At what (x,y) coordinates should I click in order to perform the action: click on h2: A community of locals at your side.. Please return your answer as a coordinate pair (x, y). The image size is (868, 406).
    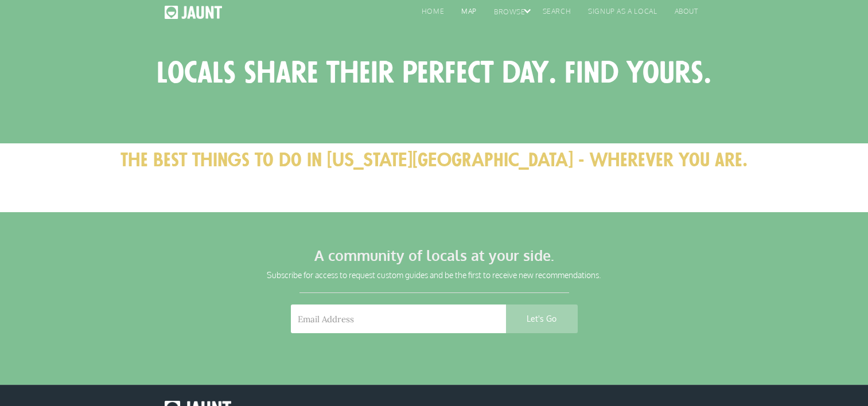
    Looking at the image, I should click on (434, 255).